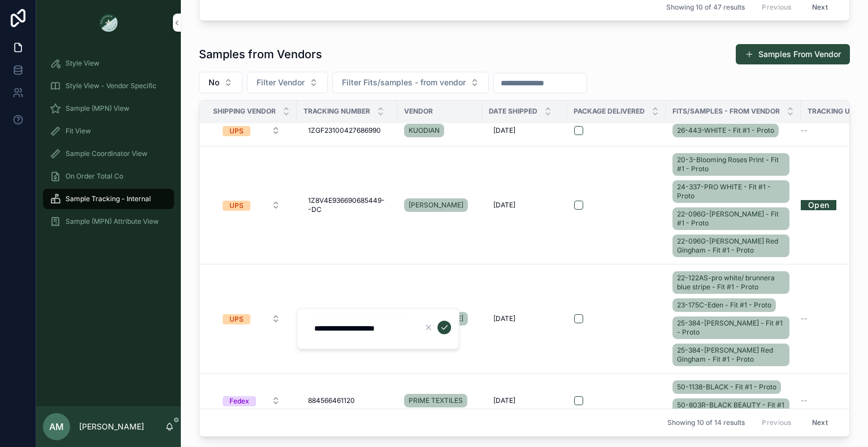 The height and width of the screenshot is (447, 868). Describe the element at coordinates (108, 199) in the screenshot. I see `a: Sample Tracking - Internal` at that location.